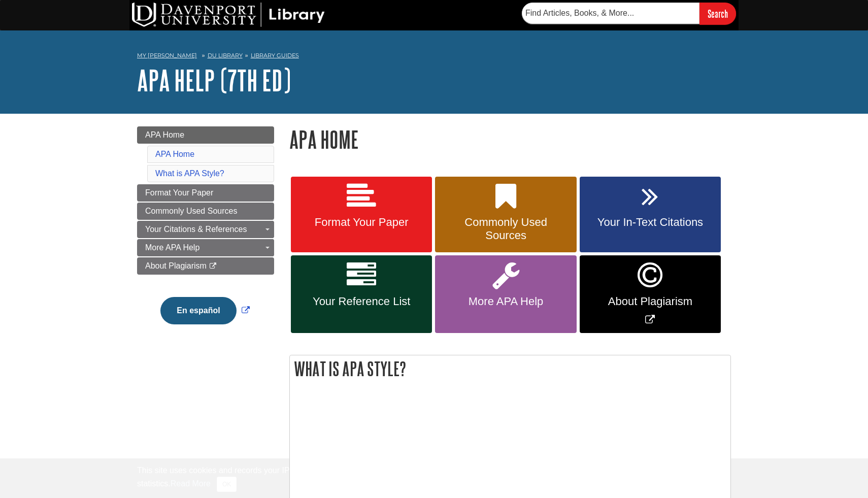 The height and width of the screenshot is (498, 868). What do you see at coordinates (165, 134) in the screenshot?
I see `span: APA Home` at bounding box center [165, 134].